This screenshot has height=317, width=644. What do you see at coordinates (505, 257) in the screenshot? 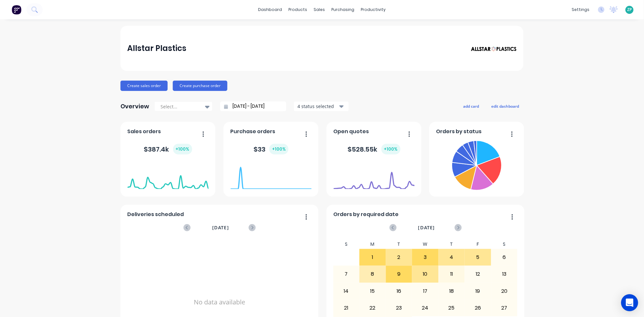
I see `div: 6` at bounding box center [505, 257].